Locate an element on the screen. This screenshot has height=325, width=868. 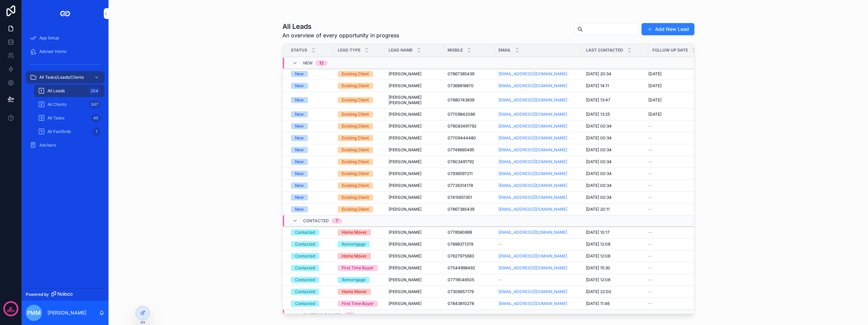
span: Adviser Home is located at coordinates (53, 52).